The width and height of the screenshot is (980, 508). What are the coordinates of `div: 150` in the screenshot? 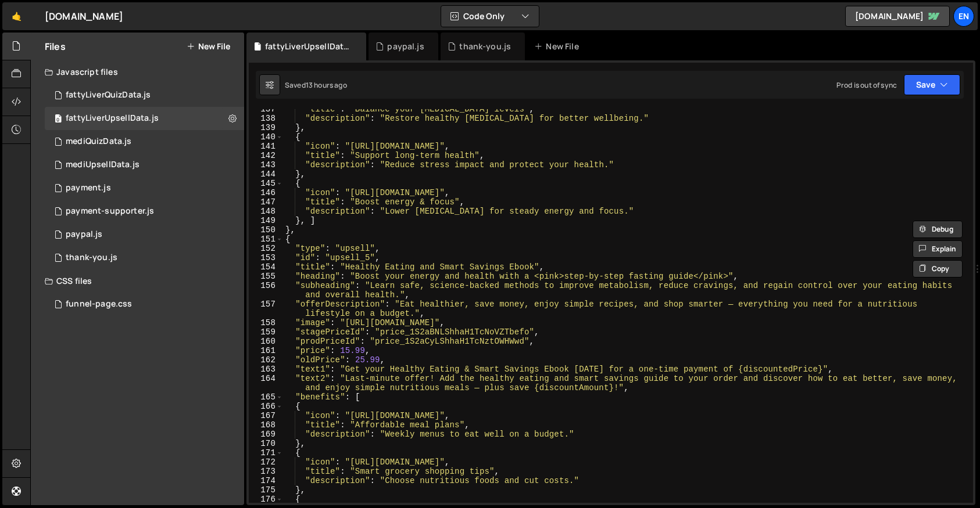 It's located at (265, 230).